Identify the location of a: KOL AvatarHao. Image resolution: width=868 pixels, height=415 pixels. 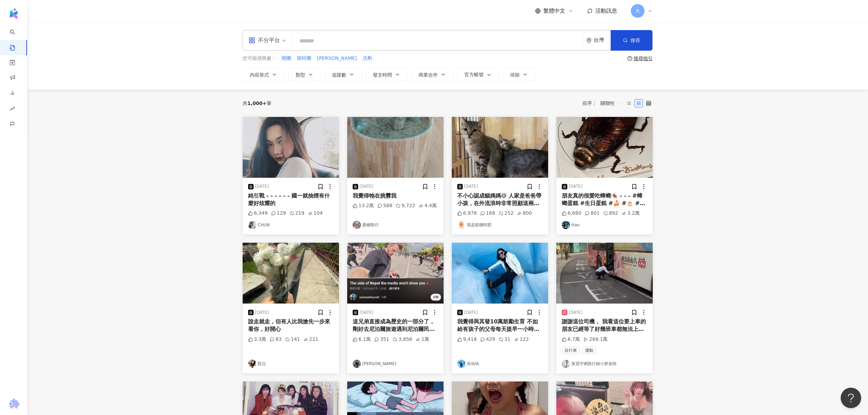
(604, 225).